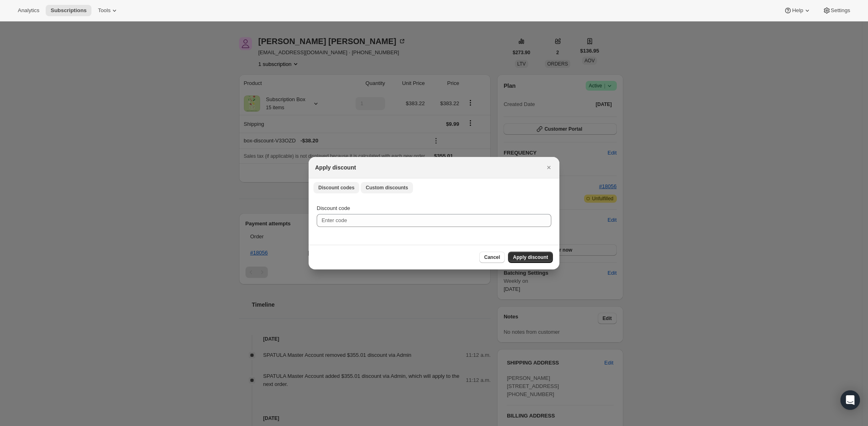 This screenshot has width=868, height=426. What do you see at coordinates (28, 11) in the screenshot?
I see `button: Analytics` at bounding box center [28, 11].